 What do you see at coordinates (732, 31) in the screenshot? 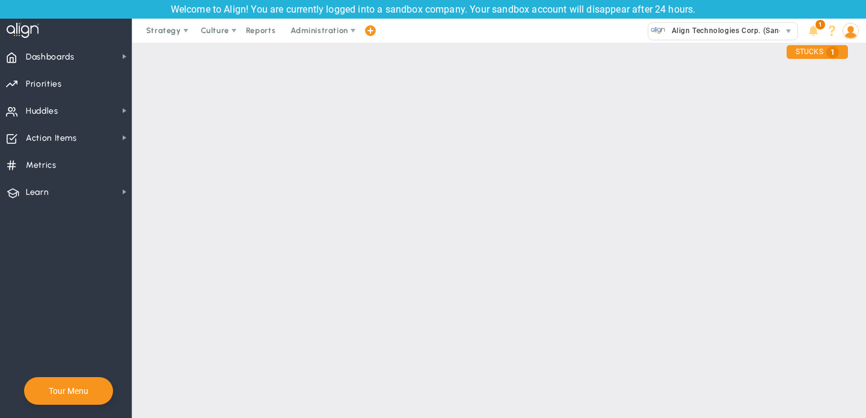
I see `span: Align Technologies Corp. (Sandbox)` at bounding box center [732, 31].